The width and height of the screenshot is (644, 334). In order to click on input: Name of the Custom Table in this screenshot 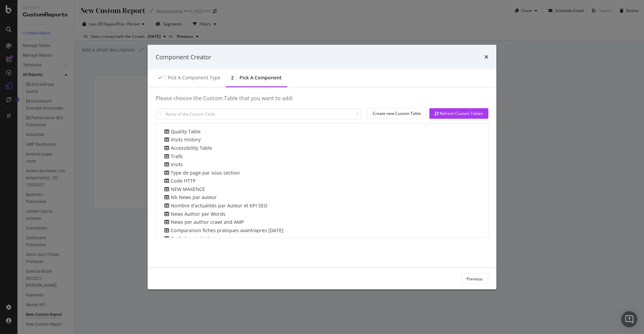, I will do `click(258, 114)`.